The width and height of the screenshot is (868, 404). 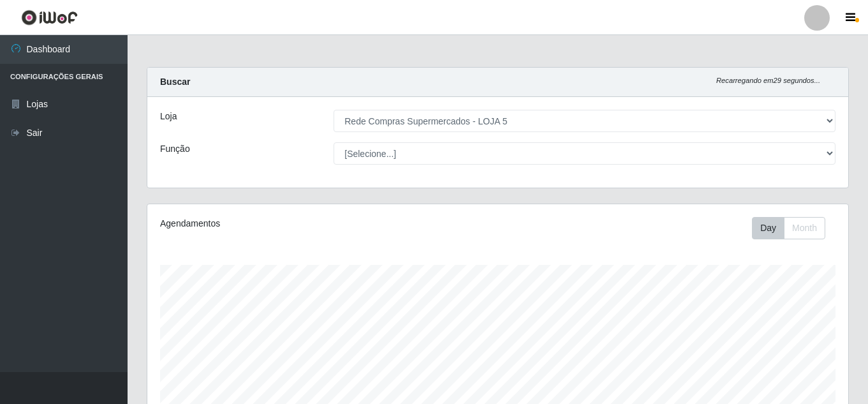 What do you see at coordinates (169, 116) in the screenshot?
I see `label: Loja` at bounding box center [169, 116].